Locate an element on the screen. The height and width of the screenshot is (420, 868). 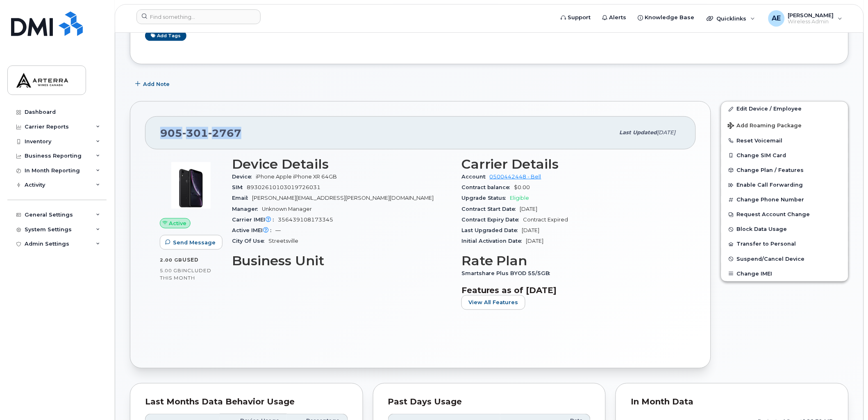
span: Change Plan / Features is located at coordinates (771, 170).